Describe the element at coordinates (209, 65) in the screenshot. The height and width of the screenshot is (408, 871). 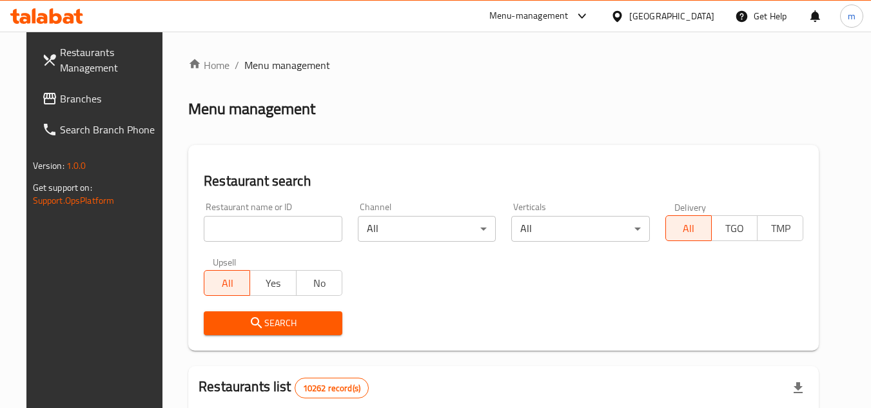
I see `a: Home` at that location.